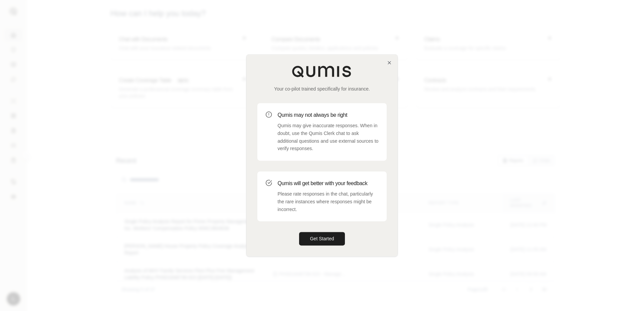 The width and height of the screenshot is (644, 311). Describe the element at coordinates (322, 72) in the screenshot. I see `img: Qumis Logo` at that location.